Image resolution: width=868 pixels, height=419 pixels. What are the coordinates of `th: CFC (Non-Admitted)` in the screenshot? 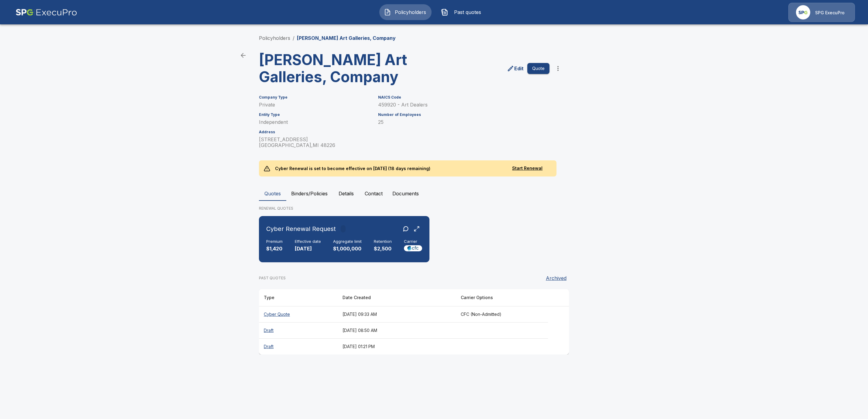 It's located at (502, 314).